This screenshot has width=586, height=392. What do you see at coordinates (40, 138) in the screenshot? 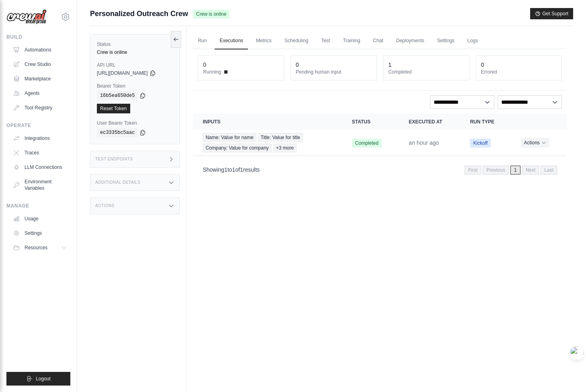
I see `a: Integrations` at bounding box center [40, 138].